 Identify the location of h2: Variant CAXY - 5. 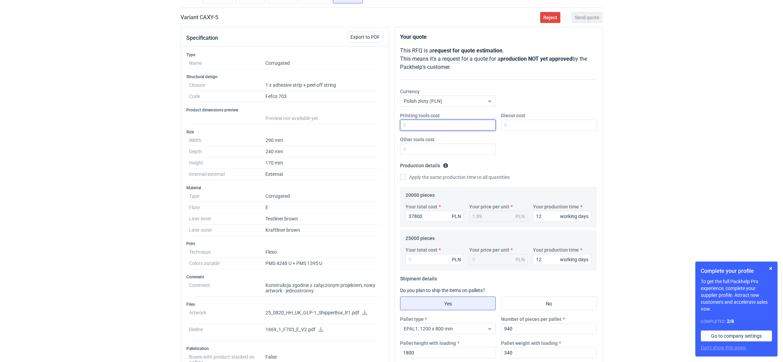
(199, 17).